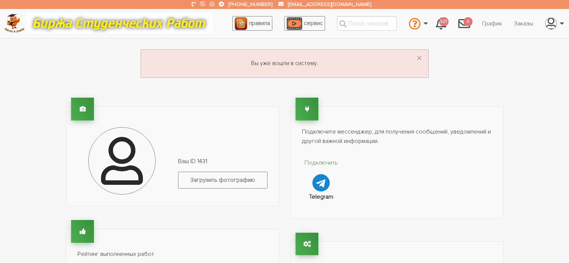  Describe the element at coordinates (465, 24) in the screenshot. I see `a: 0` at that location.